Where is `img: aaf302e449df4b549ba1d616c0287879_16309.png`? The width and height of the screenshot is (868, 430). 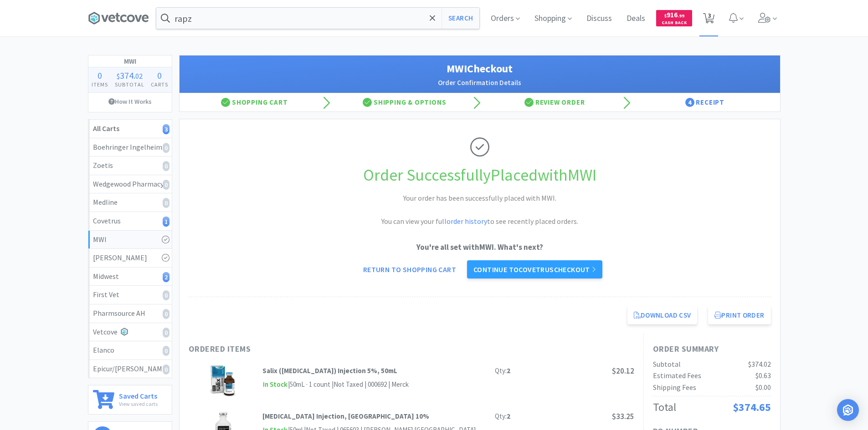 img: aaf302e449df4b549ba1d616c0287879_16309.png is located at coordinates (223, 382).